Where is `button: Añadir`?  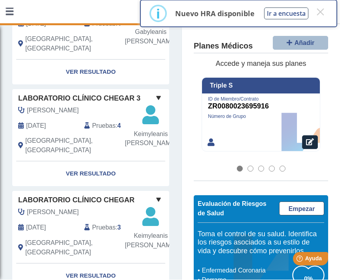
button: Añadir is located at coordinates (300, 43).